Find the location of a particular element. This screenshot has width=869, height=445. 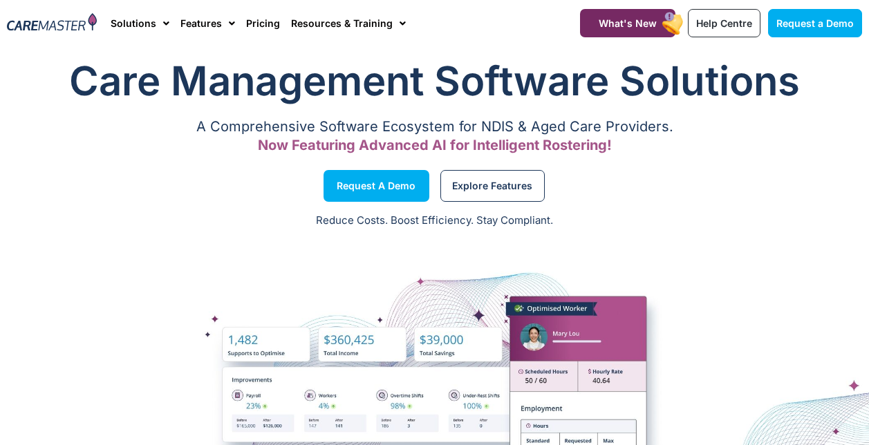

h1: Care Management Software Solutions is located at coordinates (434, 81).